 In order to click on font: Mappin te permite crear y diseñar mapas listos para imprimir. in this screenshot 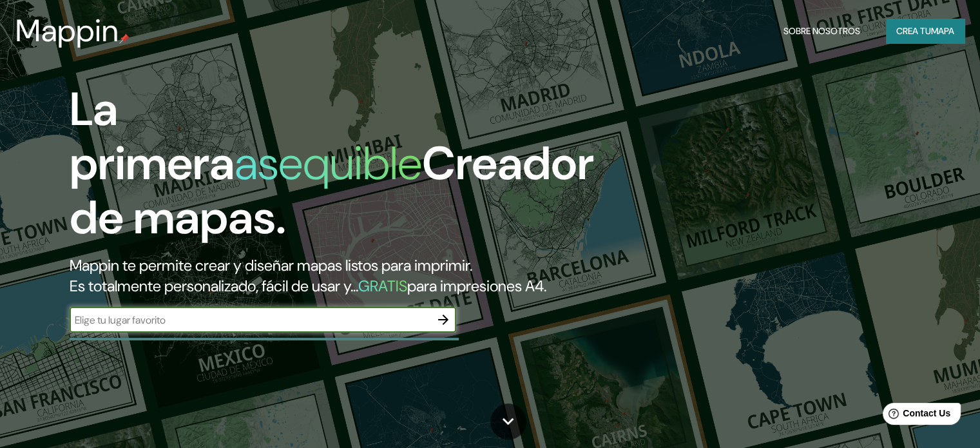, I will do `click(271, 265)`.